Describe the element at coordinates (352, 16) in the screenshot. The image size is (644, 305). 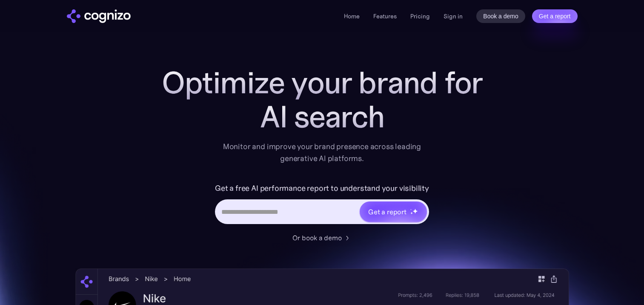
I see `a: Home` at that location.